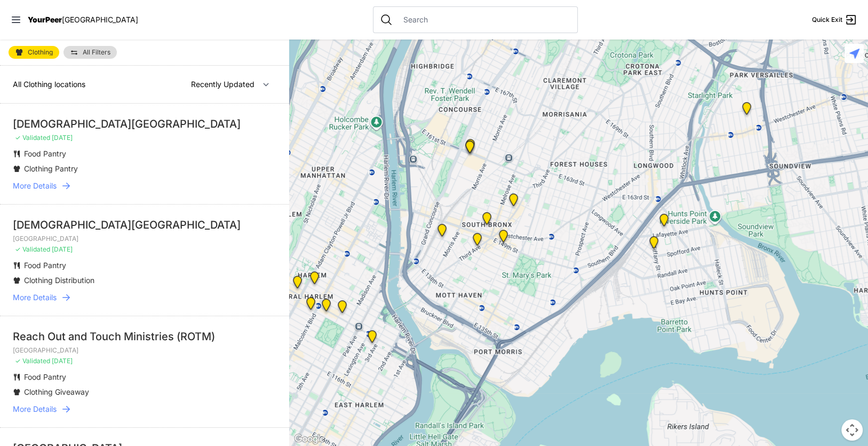 The image size is (868, 446). What do you see at coordinates (470, 147) in the screenshot?
I see `div: Bronx` at bounding box center [470, 147].